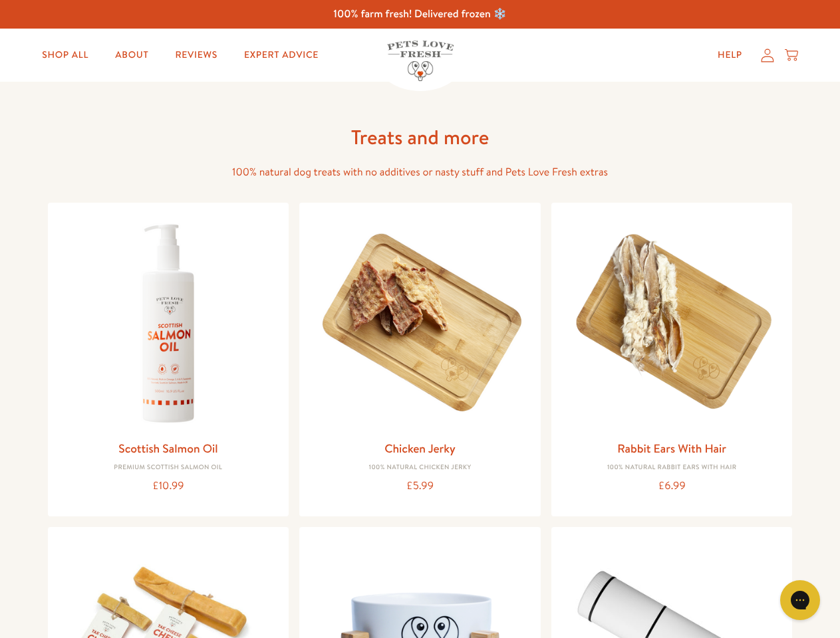  Describe the element at coordinates (672, 468) in the screenshot. I see `div: 100% Natural Rabbit Ears with hair` at that location.